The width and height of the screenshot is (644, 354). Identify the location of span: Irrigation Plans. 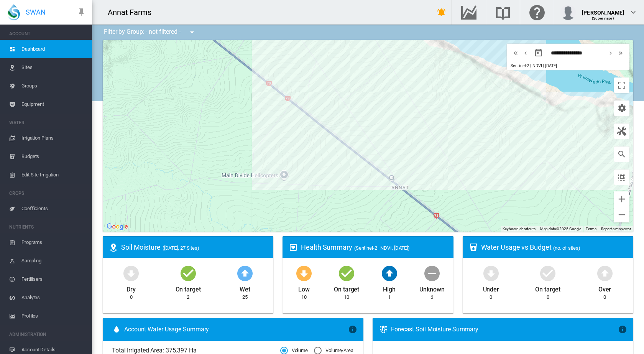
(54, 138).